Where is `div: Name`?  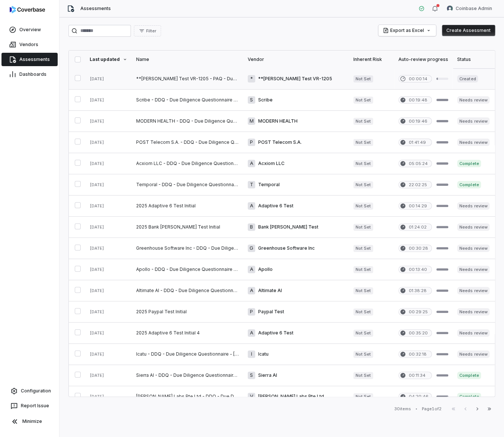
div: Name is located at coordinates (187, 59).